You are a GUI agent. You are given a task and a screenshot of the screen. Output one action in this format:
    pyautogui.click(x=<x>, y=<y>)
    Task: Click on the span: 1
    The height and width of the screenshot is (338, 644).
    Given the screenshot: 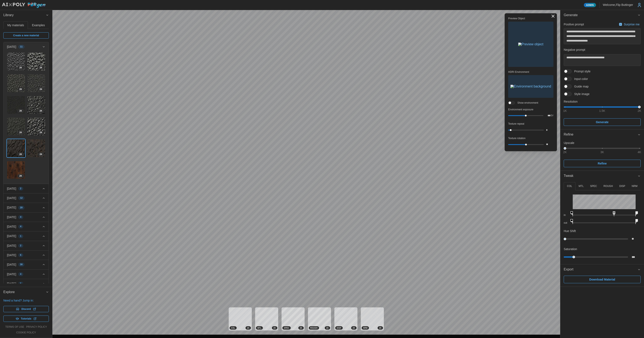 What is the action you would take?
    pyautogui.click(x=21, y=236)
    